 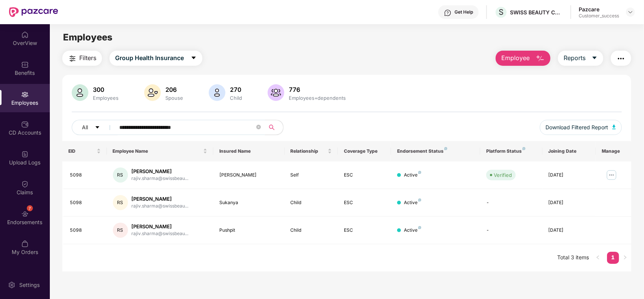 What do you see at coordinates (308, 151) in the screenshot?
I see `span: Relationship` at bounding box center [308, 151].